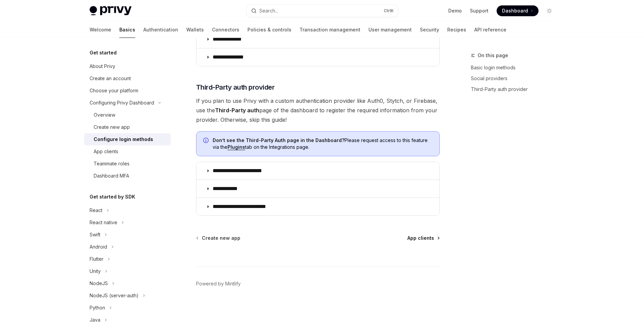  What do you see at coordinates (235, 87) in the screenshot?
I see `span: Third-Party auth provider` at bounding box center [235, 87].